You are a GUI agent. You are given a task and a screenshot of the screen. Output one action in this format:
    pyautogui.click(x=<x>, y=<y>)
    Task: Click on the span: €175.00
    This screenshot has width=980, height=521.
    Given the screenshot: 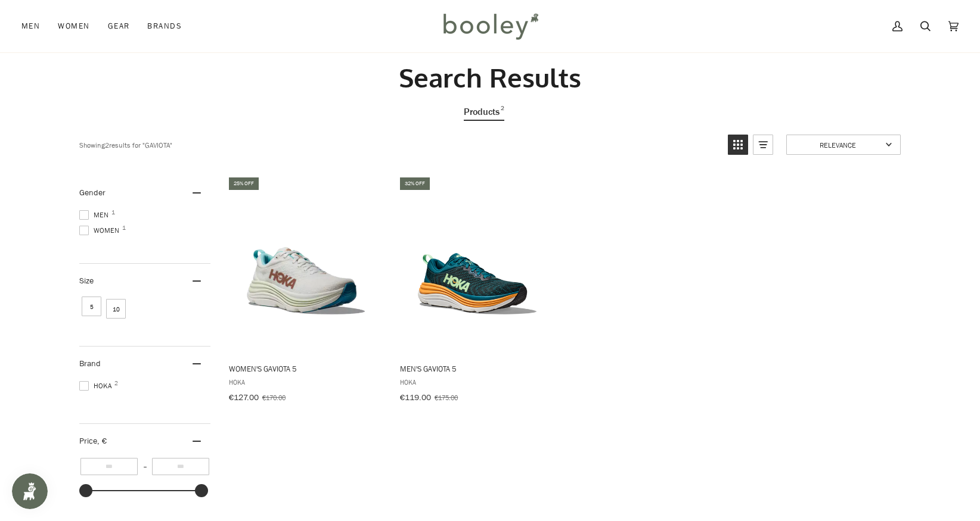 What is the action you would take?
    pyautogui.click(x=446, y=397)
    